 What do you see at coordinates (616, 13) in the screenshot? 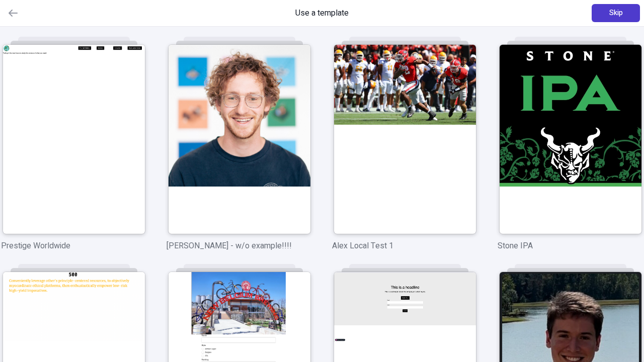
I see `span: Skip` at bounding box center [616, 13].